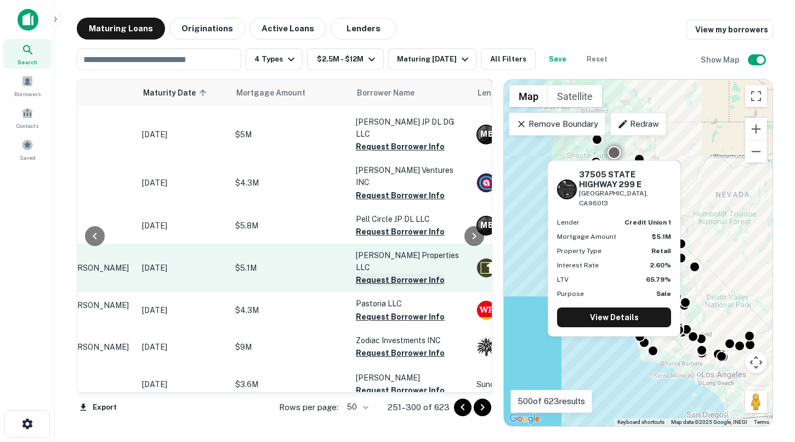  I want to click on button: Reset, so click(597, 59).